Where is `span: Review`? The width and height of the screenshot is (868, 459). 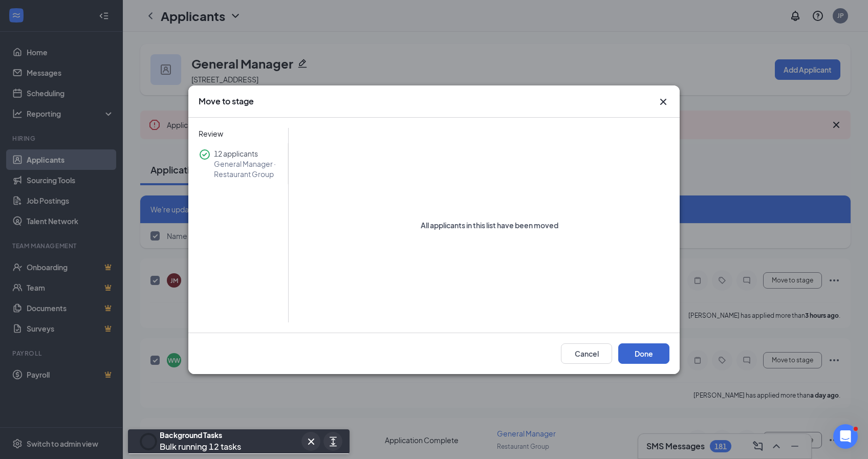
span: Review is located at coordinates (238, 134).